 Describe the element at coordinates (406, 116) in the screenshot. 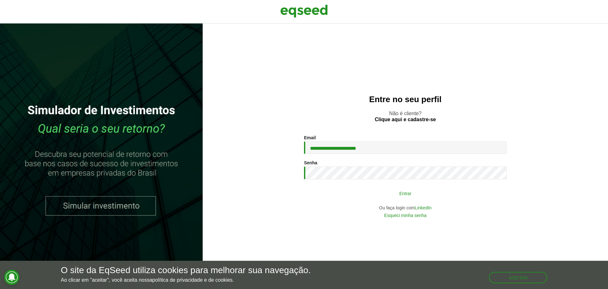

I see `p: Não é cliente?` at that location.